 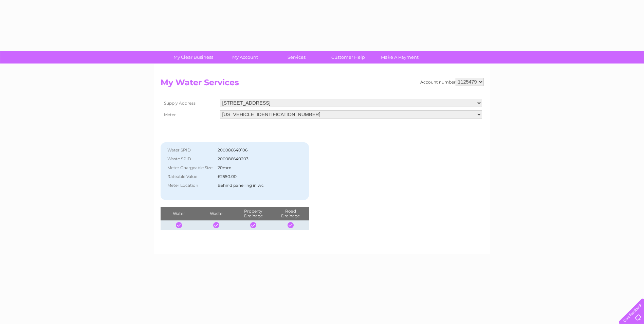 I want to click on th: Road Drainage, so click(x=290, y=214).